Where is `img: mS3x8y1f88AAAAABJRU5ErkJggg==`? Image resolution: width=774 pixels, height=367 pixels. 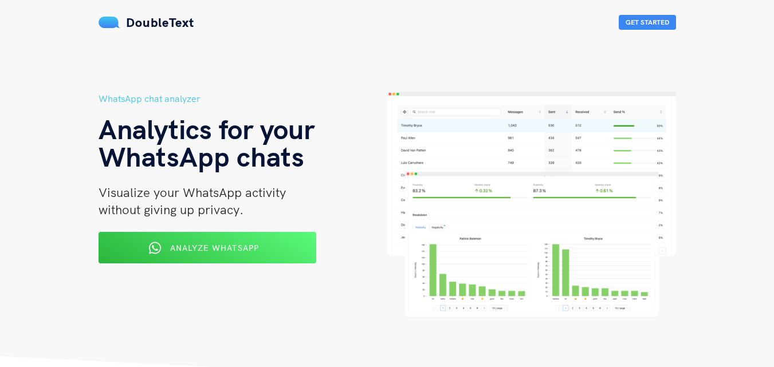
img: mS3x8y1f88AAAAABJRU5ErkJggg== is located at coordinates (109, 22).